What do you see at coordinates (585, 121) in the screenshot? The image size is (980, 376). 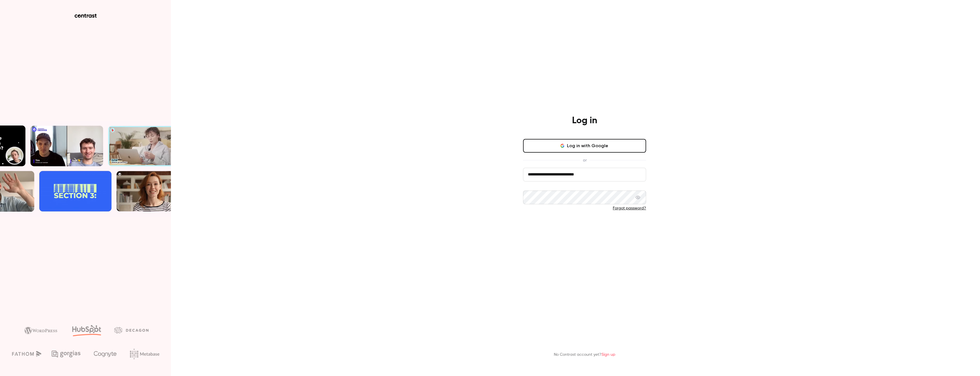 I see `h4: Log in` at bounding box center [585, 121].